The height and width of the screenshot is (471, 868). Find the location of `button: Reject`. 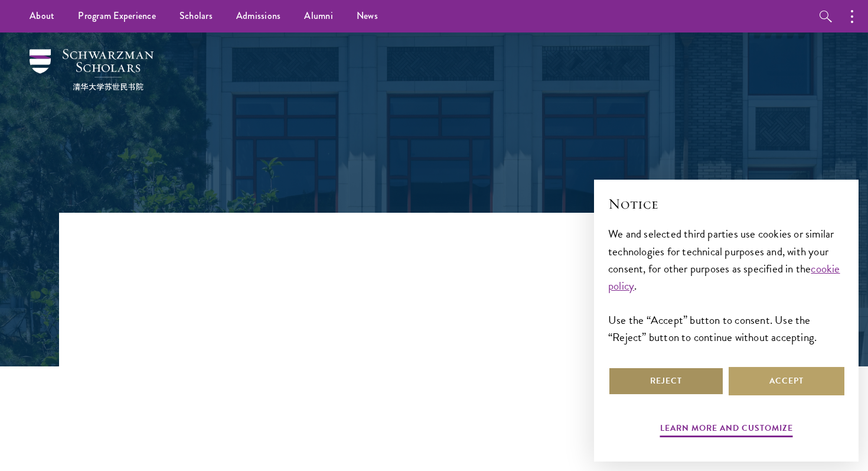

button: Reject is located at coordinates (666, 381).